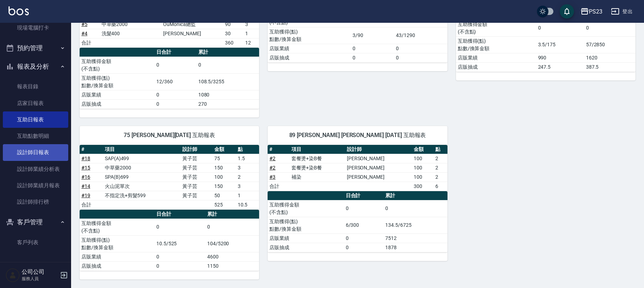  Describe the element at coordinates (180, 243) in the screenshot. I see `td: 10.5/525` at that location.